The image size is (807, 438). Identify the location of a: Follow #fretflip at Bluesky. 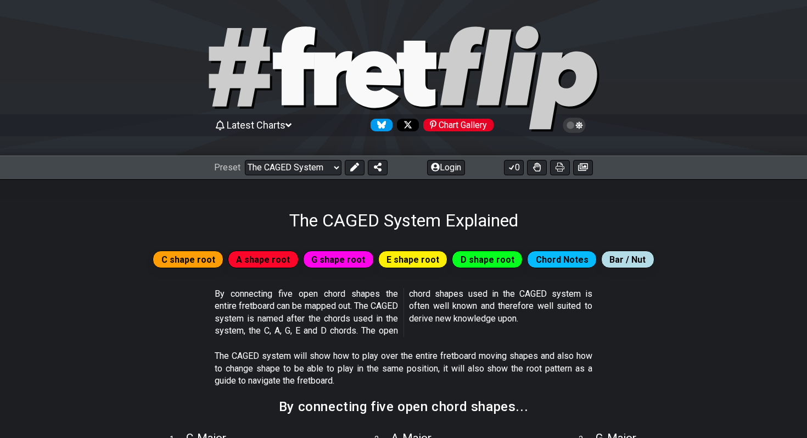
(380, 125).